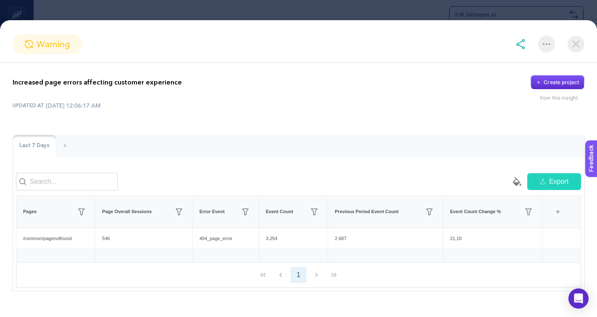  What do you see at coordinates (53, 44) in the screenshot?
I see `span: warning` at bounding box center [53, 44].